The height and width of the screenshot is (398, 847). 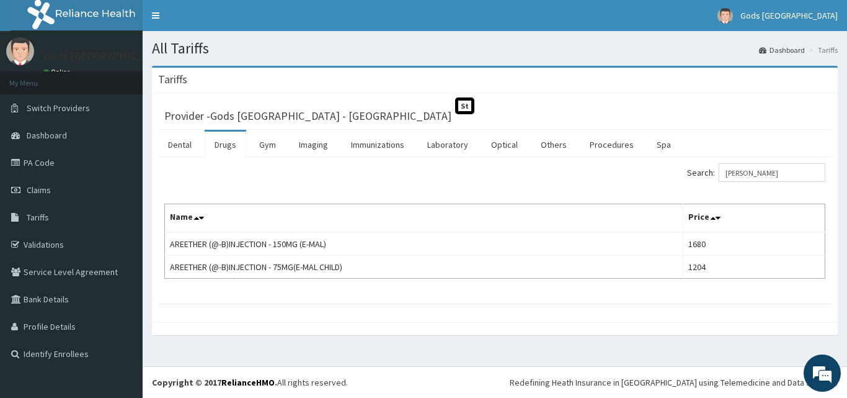 What do you see at coordinates (554, 145) in the screenshot?
I see `a: Others` at bounding box center [554, 145].